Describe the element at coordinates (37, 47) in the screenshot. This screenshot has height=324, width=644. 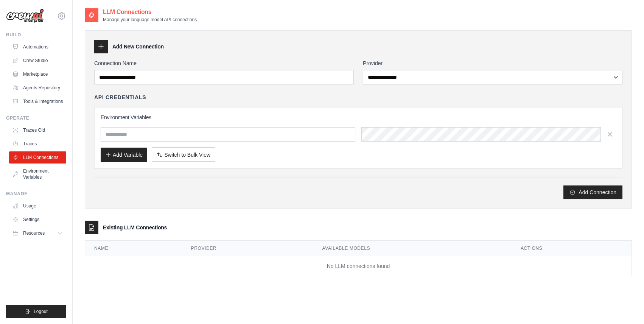
I see `a: Automations` at that location.